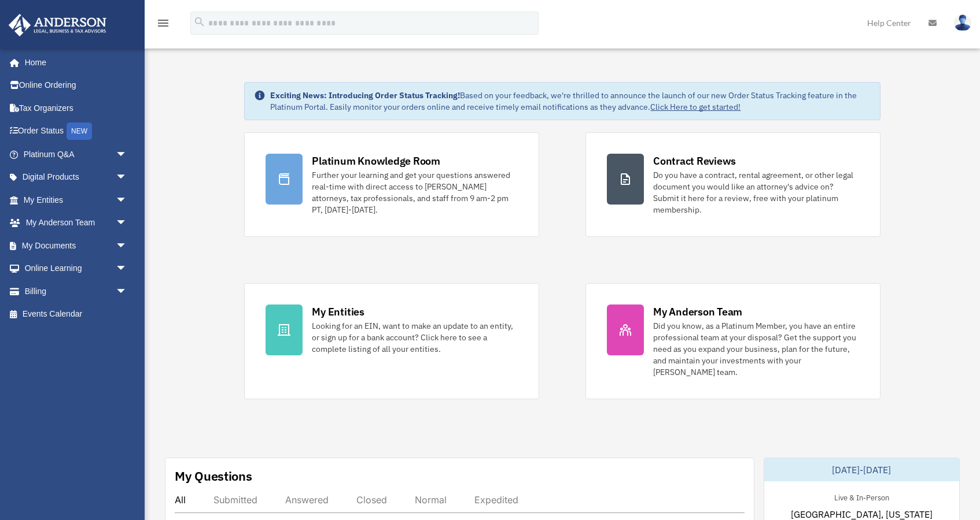 The width and height of the screenshot is (980, 520). What do you see at coordinates (697, 312) in the screenshot?
I see `div: My Anderson Team` at bounding box center [697, 312].